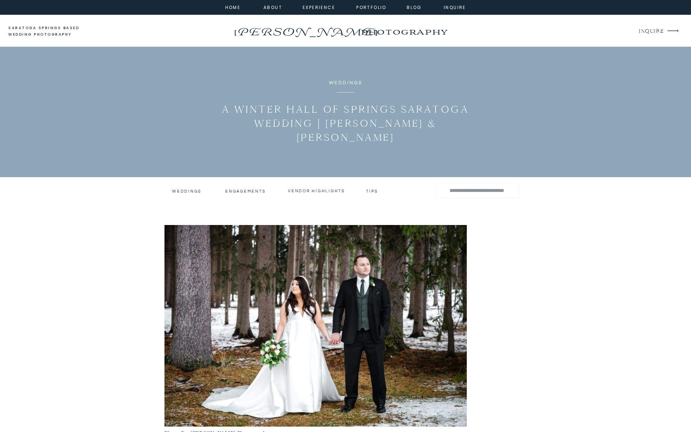 Image resolution: width=691 pixels, height=432 pixels. What do you see at coordinates (246, 191) in the screenshot?
I see `h3: engagements` at bounding box center [246, 191].